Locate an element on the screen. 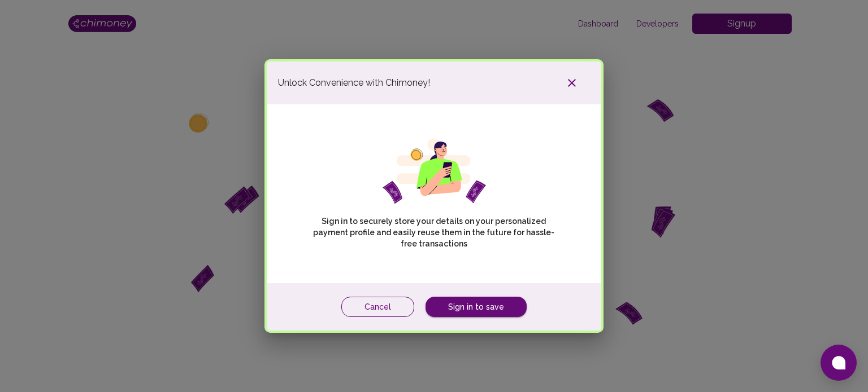 The height and width of the screenshot is (392, 868). button: Cancel is located at coordinates (377, 307).